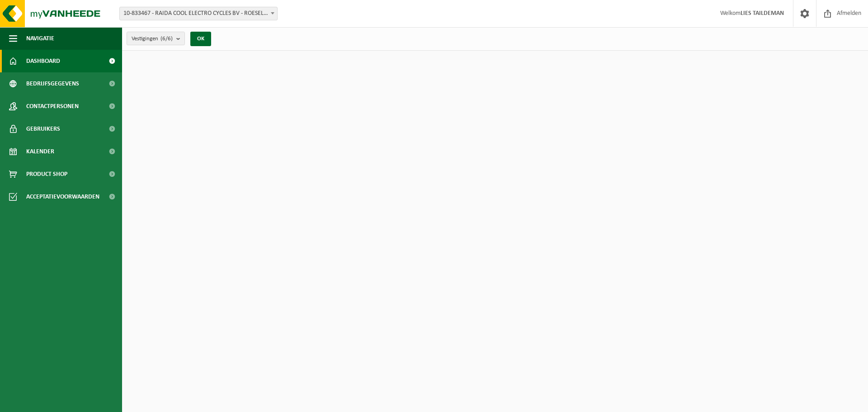 This screenshot has height=412, width=868. What do you see at coordinates (156, 39) in the screenshot?
I see `button: Vestigingen(6/6)` at bounding box center [156, 39].